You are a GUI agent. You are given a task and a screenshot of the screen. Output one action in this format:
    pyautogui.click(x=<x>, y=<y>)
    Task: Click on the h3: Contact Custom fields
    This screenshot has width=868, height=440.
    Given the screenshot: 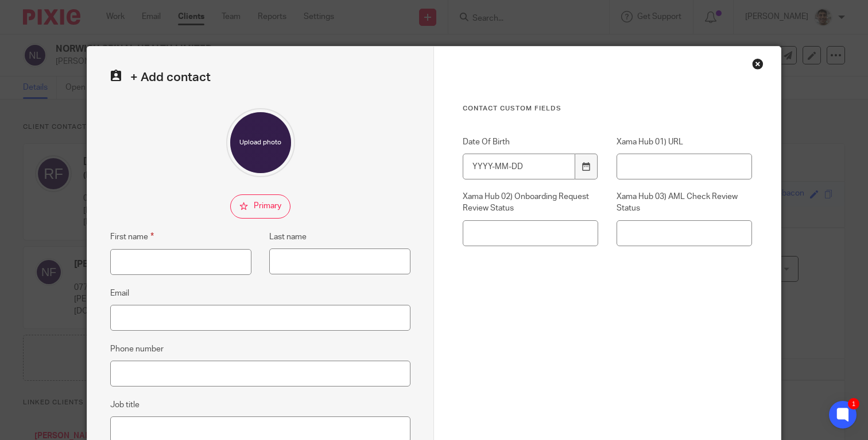 What is the action you would take?
    pyautogui.click(x=607, y=108)
    